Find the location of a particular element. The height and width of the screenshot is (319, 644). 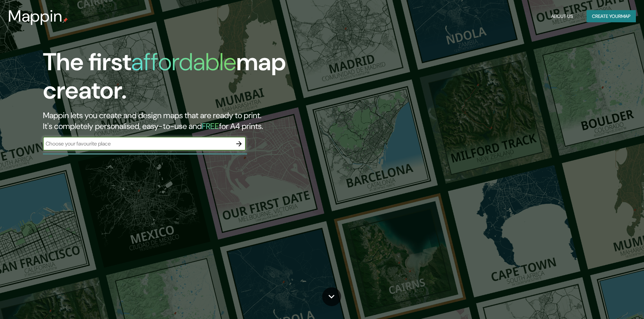

button: About Us is located at coordinates (562, 16).